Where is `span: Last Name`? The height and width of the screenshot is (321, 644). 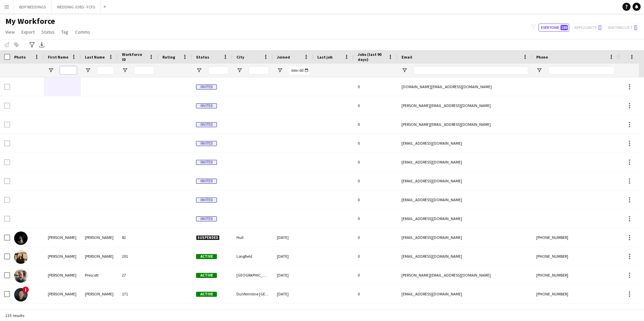 span: Last Name is located at coordinates (94, 57).